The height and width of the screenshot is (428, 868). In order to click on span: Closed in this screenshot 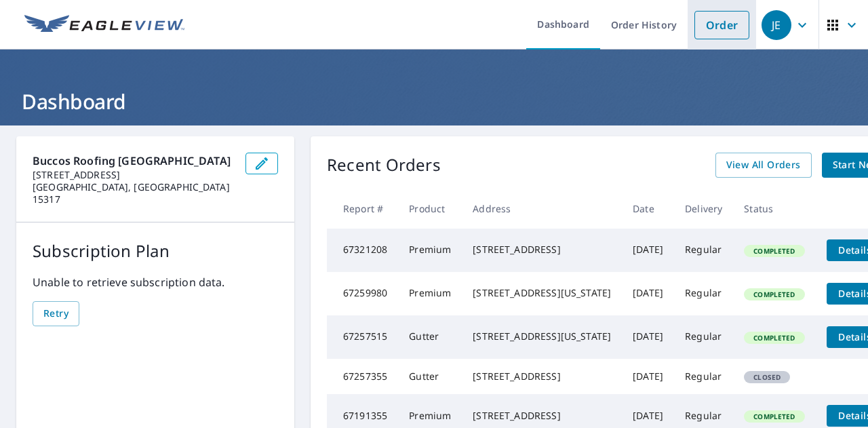, I will do `click(767, 377)`.